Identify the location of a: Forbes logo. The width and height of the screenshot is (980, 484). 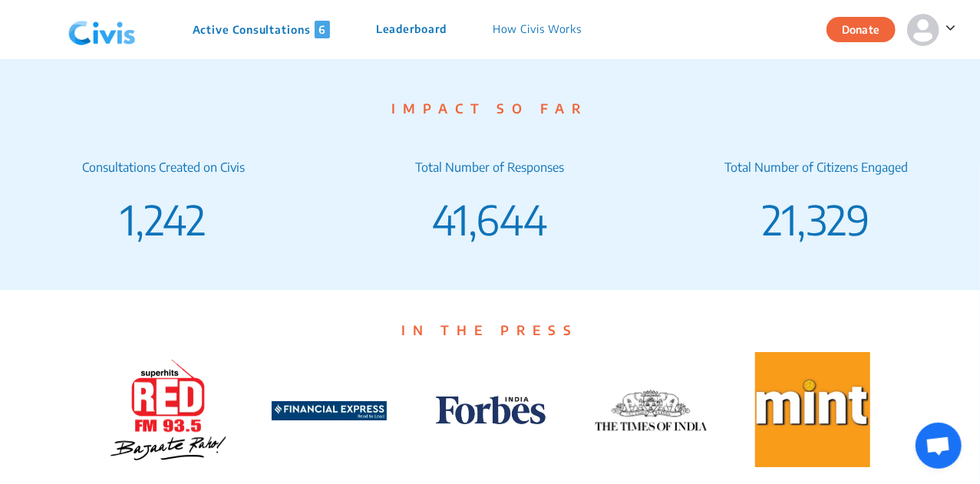
(490, 409).